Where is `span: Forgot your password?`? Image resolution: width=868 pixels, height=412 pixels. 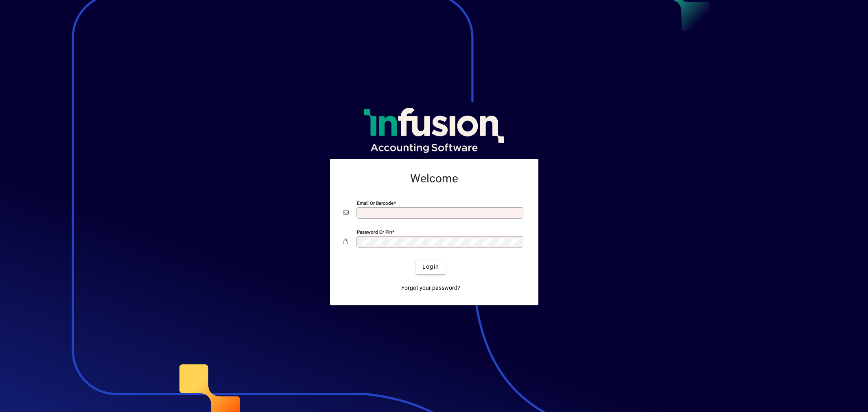
span: Forgot your password? is located at coordinates (431, 288).